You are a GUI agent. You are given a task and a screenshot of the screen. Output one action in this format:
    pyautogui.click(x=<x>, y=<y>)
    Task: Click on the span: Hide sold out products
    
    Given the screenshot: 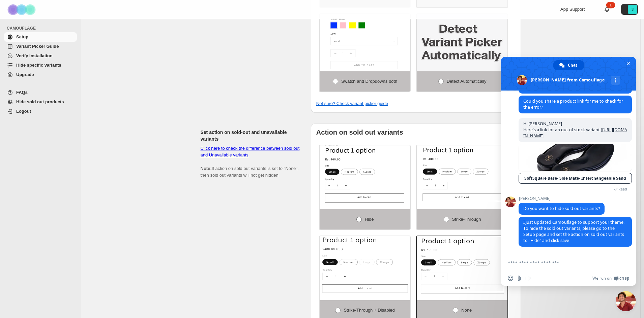 What is the action you would take?
    pyautogui.click(x=40, y=102)
    